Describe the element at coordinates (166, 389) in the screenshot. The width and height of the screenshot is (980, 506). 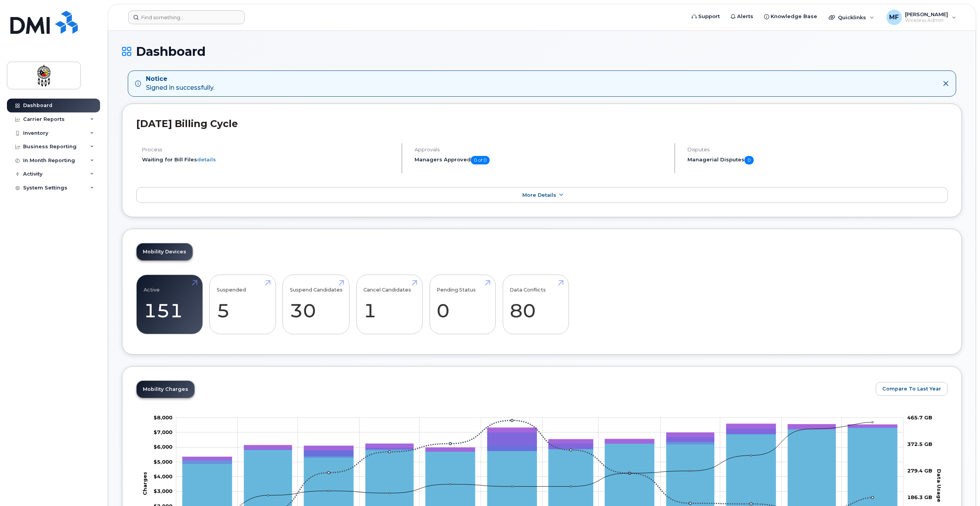
I see `a: Mobility Charges` at that location.